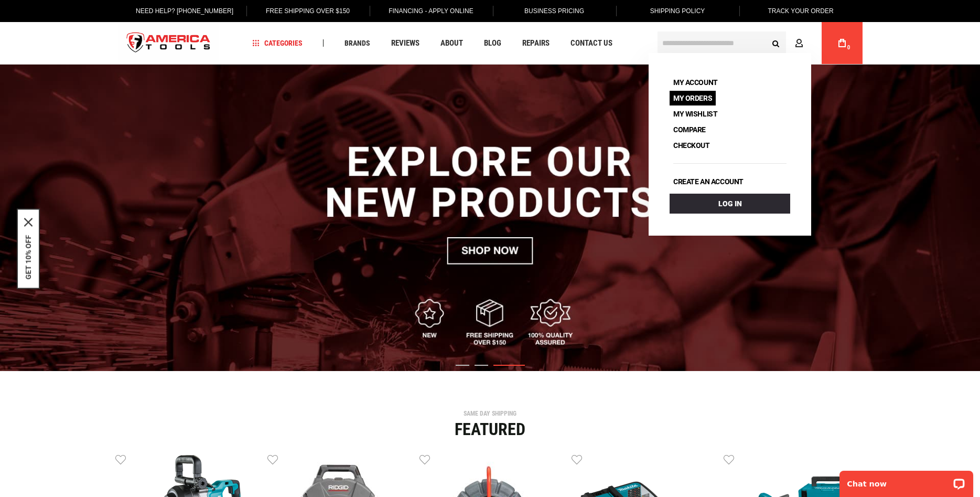 Image resolution: width=980 pixels, height=497 pixels. What do you see at coordinates (29, 222) in the screenshot?
I see `button: Close` at bounding box center [29, 222].